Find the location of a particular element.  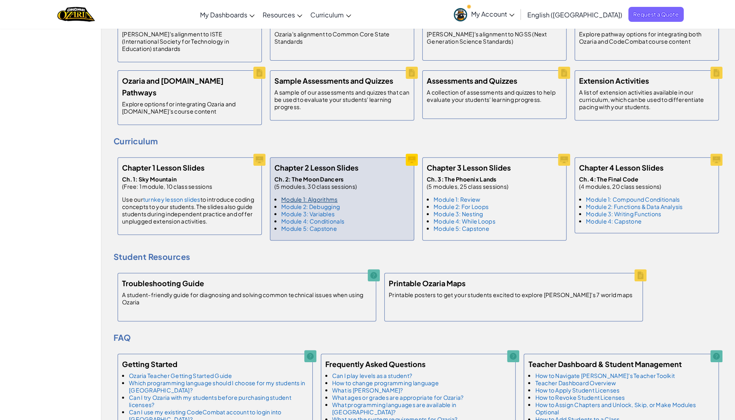

p: A list of extension activities available in our curriculum, which can be used to differentiate pa... is located at coordinates (646, 99).